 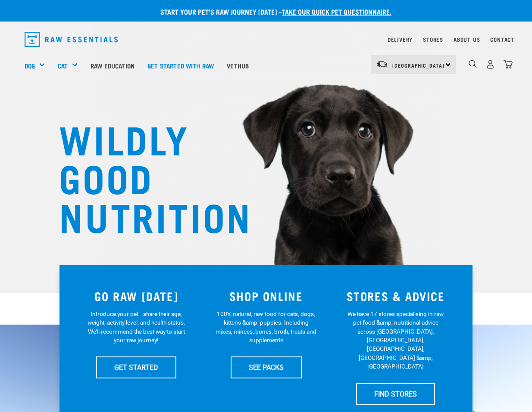 I want to click on p: Introduce your pet—share their age, weight, activity level, and health status. We'll recommend th..., so click(x=136, y=327).